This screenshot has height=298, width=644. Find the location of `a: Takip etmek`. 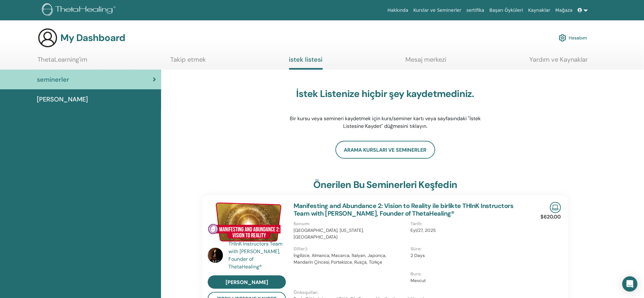

a: Takip etmek is located at coordinates (188, 61).